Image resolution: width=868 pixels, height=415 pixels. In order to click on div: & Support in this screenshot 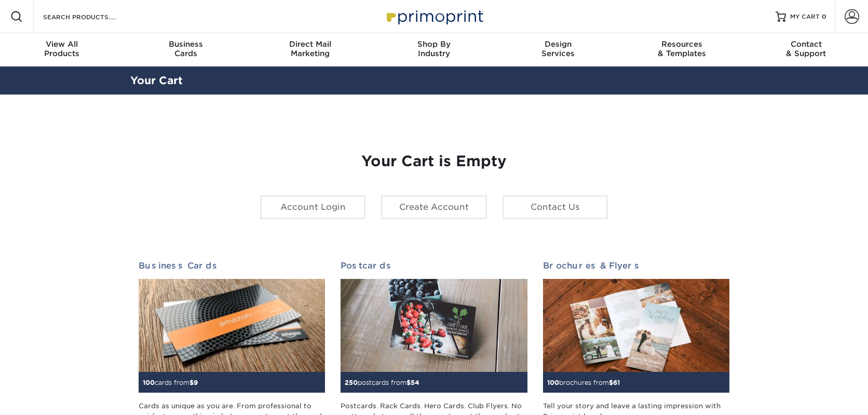, I will do `click(806, 49)`.